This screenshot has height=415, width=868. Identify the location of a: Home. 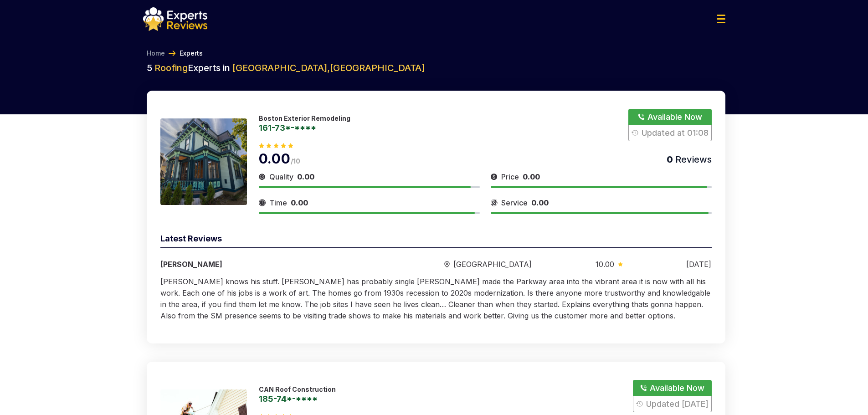
(156, 53).